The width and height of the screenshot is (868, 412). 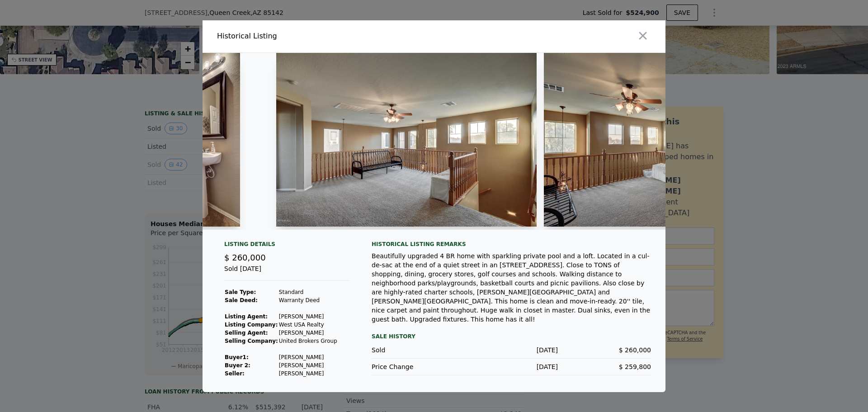 I want to click on div: Beautifully upgraded 4 BR home with sparkling private pool and a loft. Located in a cul-de-sac at..., so click(x=511, y=288).